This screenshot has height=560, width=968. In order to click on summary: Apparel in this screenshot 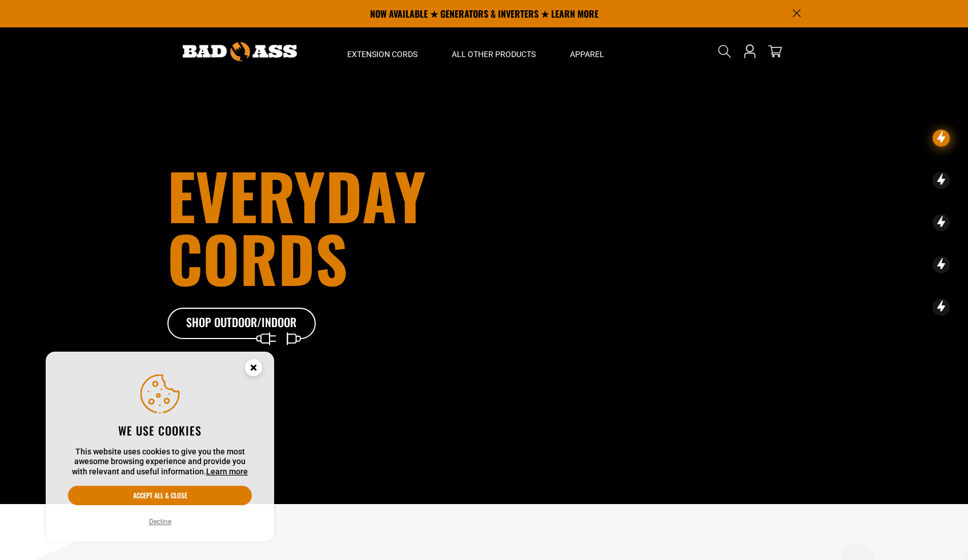, I will do `click(587, 52)`.